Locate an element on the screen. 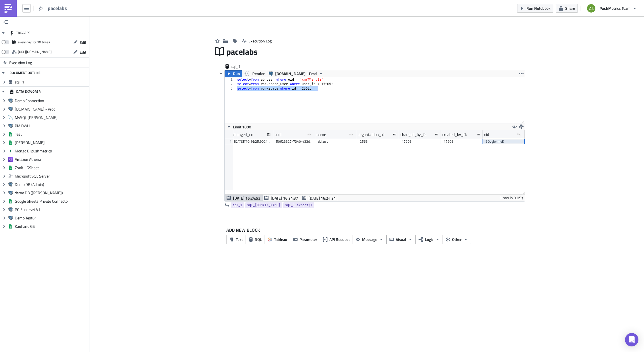 Image resolution: width=644 pixels, height=352 pixels. span: PM DWH is located at coordinates (51, 126).